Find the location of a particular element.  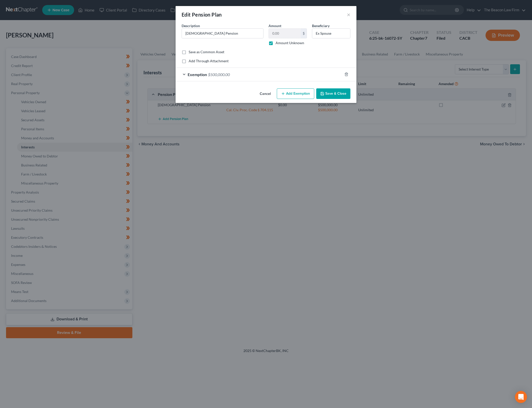

span: Description is located at coordinates (191, 26).